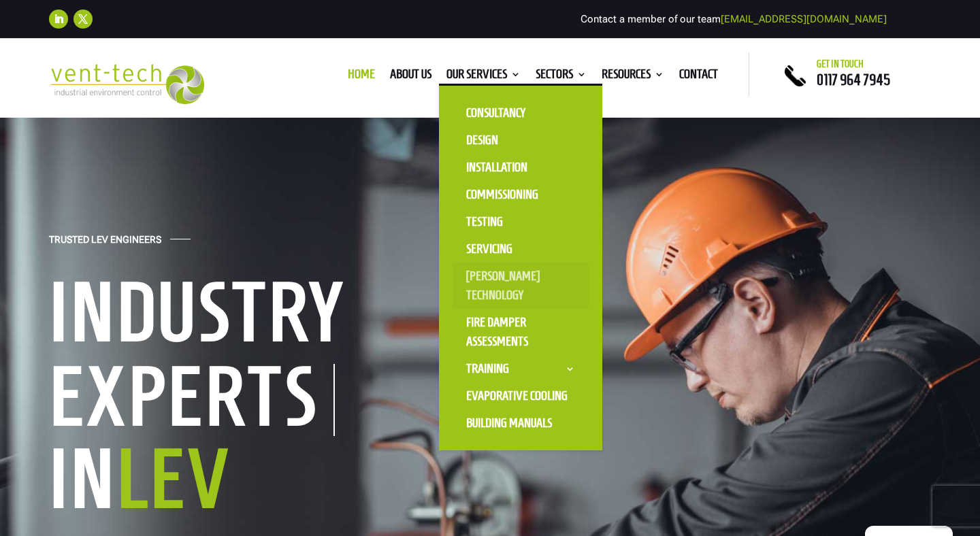 The width and height of the screenshot is (980, 536). I want to click on span: Get in touch, so click(840, 64).